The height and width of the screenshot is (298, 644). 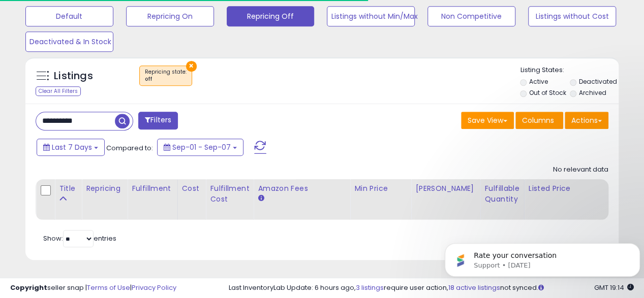 What do you see at coordinates (572, 16) in the screenshot?
I see `button: Listings without Cost` at bounding box center [572, 16].